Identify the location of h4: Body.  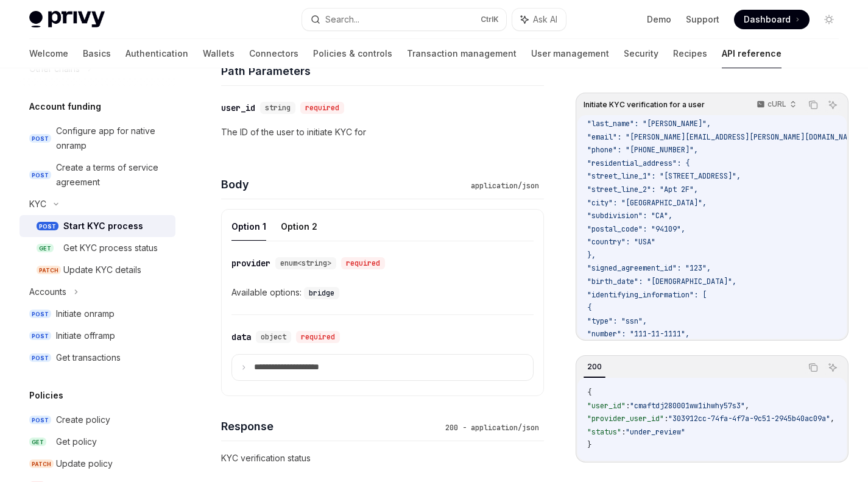
(343, 184).